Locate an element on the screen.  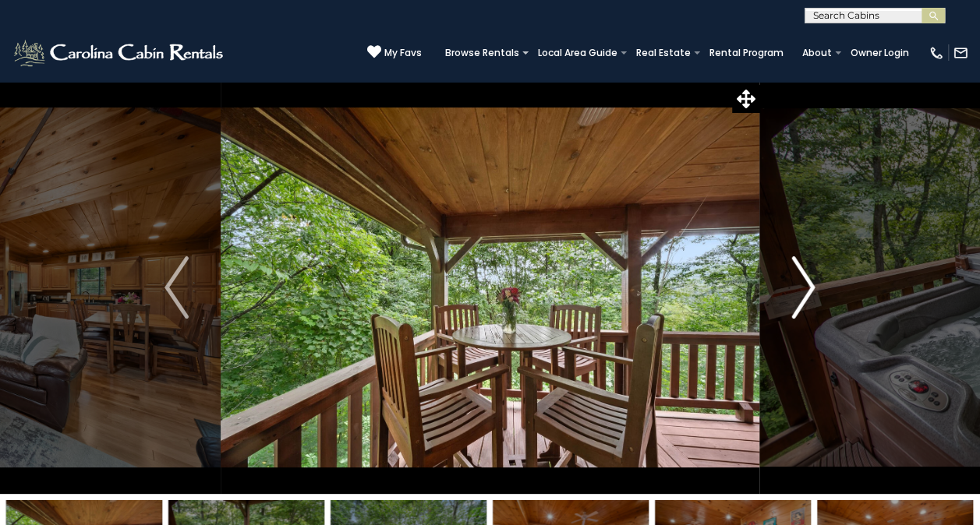
span: My Favs is located at coordinates (403, 53).